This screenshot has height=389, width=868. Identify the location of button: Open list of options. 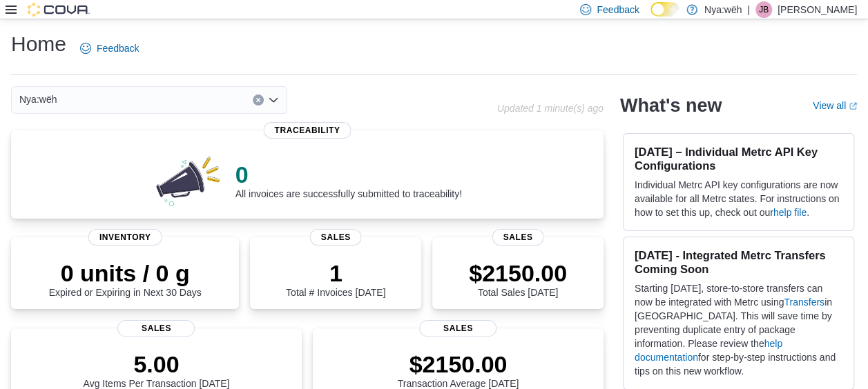
(274, 100).